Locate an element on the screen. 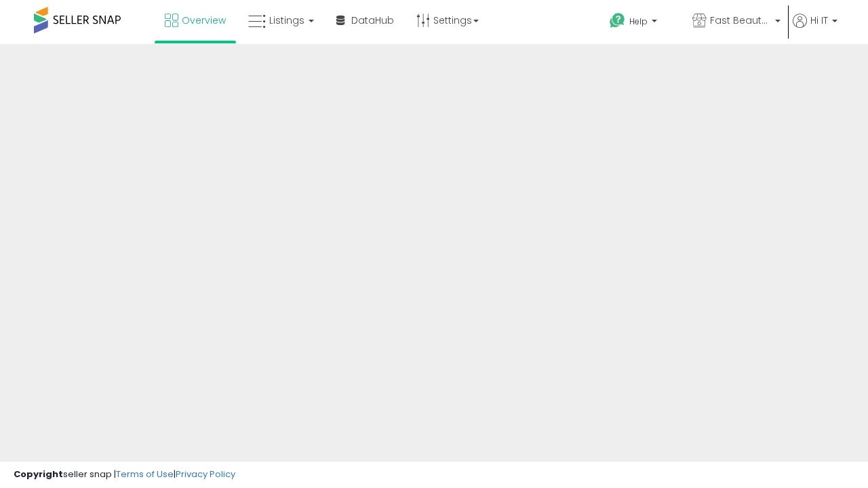  span: Help is located at coordinates (638, 21).